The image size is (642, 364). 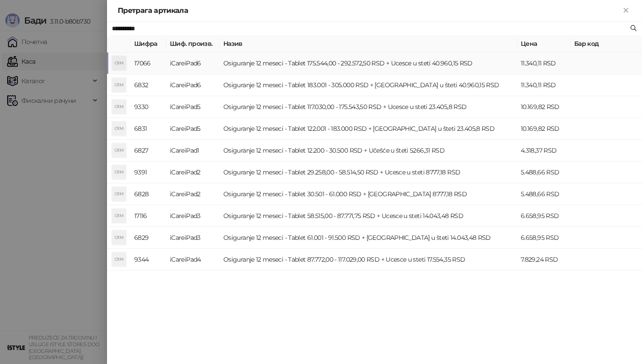 I want to click on td: Osiguranje 12 meseci - Tablet 175.544,00 - 292.572,50 RSD + Ucesce u steti 40.960,15 RSD, so click(x=368, y=64).